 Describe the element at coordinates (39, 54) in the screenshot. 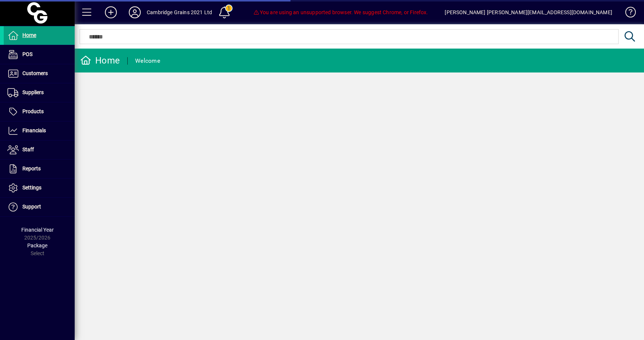

I see `a: POS` at that location.